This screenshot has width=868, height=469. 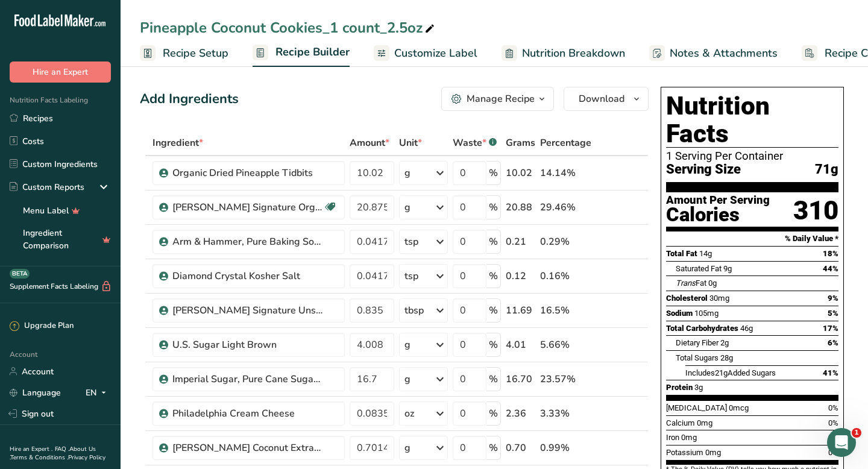 What do you see at coordinates (726, 357) in the screenshot?
I see `span: 28g` at bounding box center [726, 357].